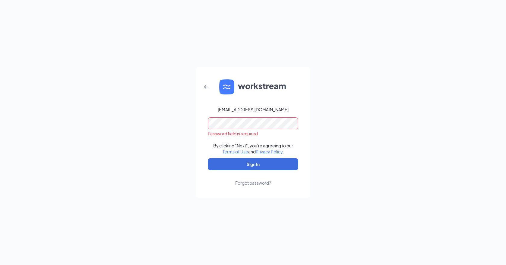 This screenshot has width=506, height=265. Describe the element at coordinates (253, 183) in the screenshot. I see `div: Forgot password?` at that location.